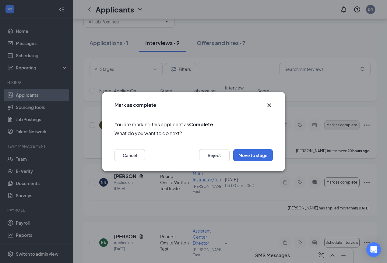 Image resolution: width=387 pixels, height=263 pixels. What do you see at coordinates (194, 124) in the screenshot?
I see `span: You are marking this applicant as .` at bounding box center [194, 124].